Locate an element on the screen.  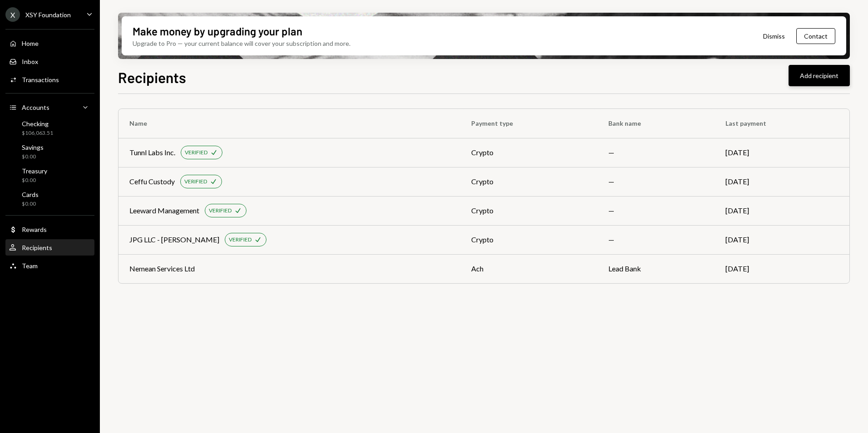
div: Make money by upgrading your plan is located at coordinates (218, 31).